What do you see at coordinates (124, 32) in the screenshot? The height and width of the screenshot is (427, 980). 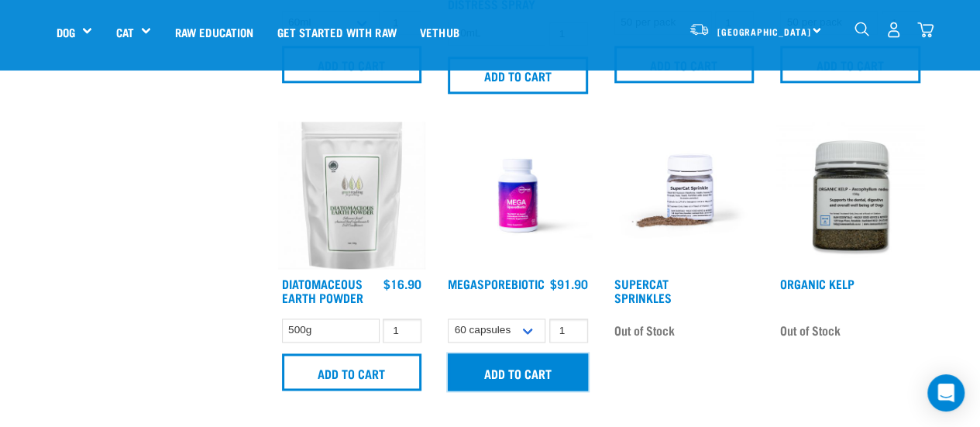 I see `a: Cat` at bounding box center [124, 32].